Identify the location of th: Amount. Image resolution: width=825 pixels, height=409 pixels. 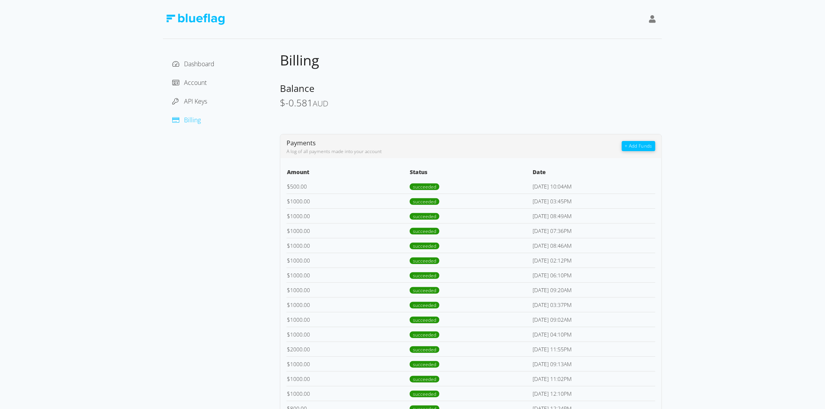
(348, 173).